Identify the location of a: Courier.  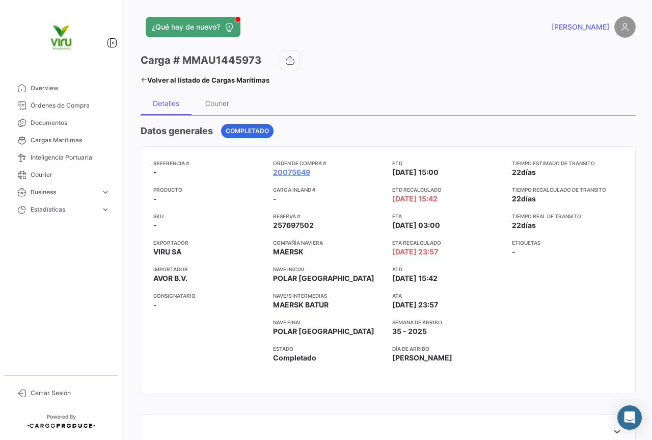
(61, 175).